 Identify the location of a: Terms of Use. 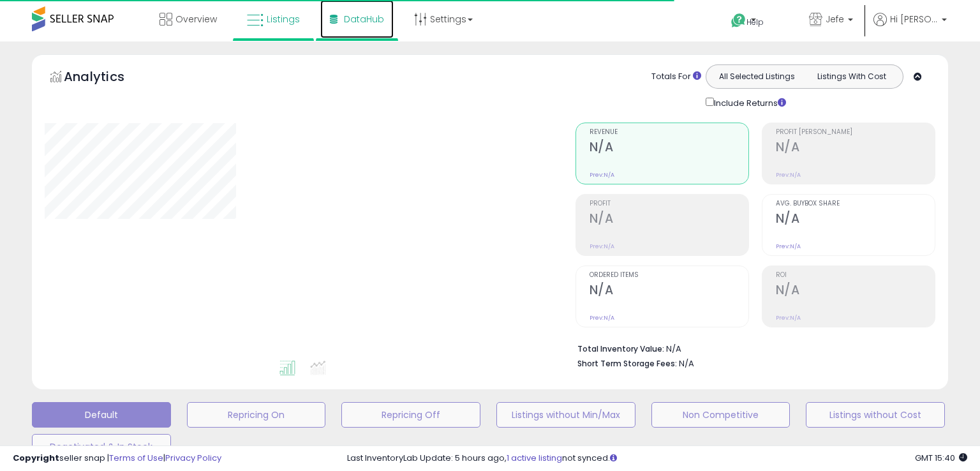
(136, 457).